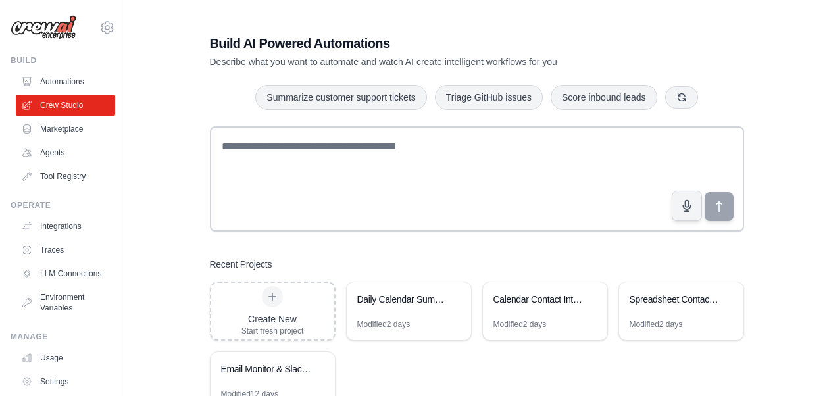 The image size is (827, 396). I want to click on a: Usage, so click(65, 358).